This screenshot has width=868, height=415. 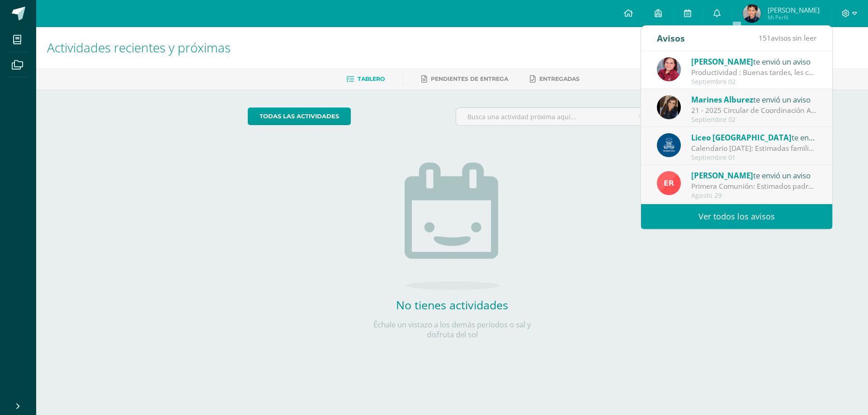 I want to click on div: Calendario septiembre 2025: Estimadas familias maristas, les compartimos el calendario de activid..., so click(x=754, y=148).